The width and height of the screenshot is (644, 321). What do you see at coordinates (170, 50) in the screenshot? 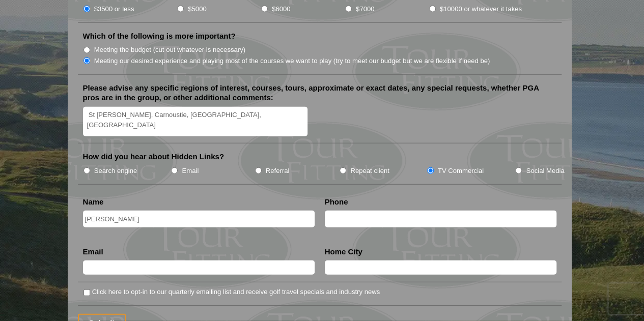
I see `label: Meeting the budget (cut out whatever is necessary)` at bounding box center [170, 50].